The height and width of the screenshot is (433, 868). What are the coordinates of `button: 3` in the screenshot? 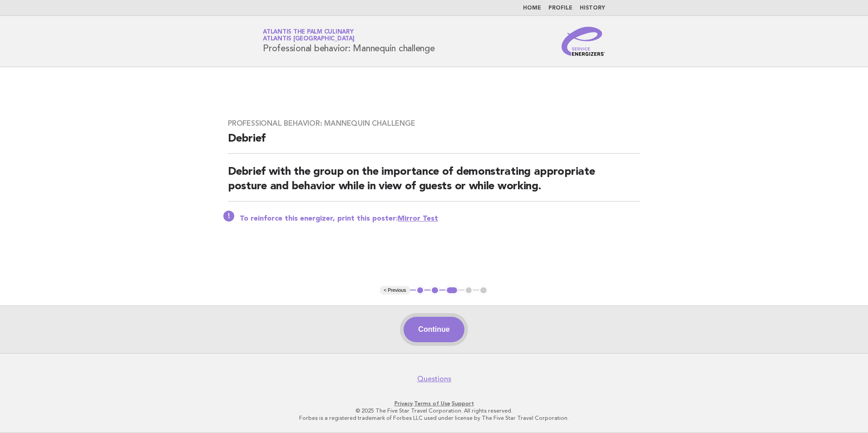 It's located at (451, 291).